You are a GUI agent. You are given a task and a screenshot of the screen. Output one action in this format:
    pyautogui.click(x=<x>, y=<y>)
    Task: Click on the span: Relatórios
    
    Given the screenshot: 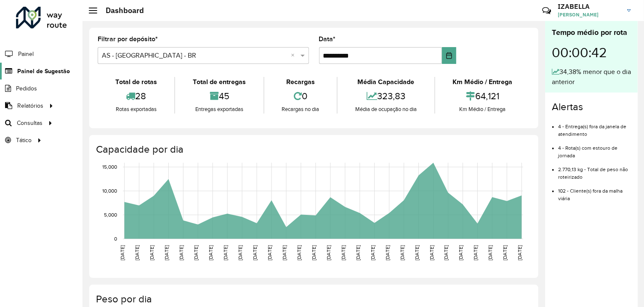 What is the action you would take?
    pyautogui.click(x=30, y=105)
    